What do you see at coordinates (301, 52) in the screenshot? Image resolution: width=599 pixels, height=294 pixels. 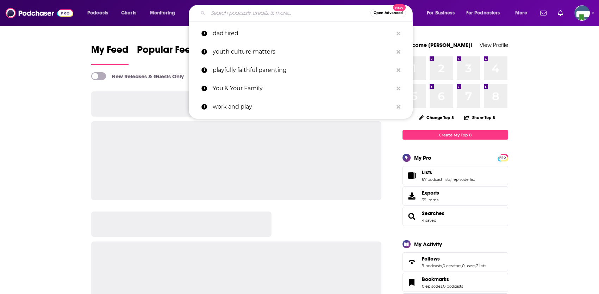 I see `a: youth culture matters` at bounding box center [301, 52].